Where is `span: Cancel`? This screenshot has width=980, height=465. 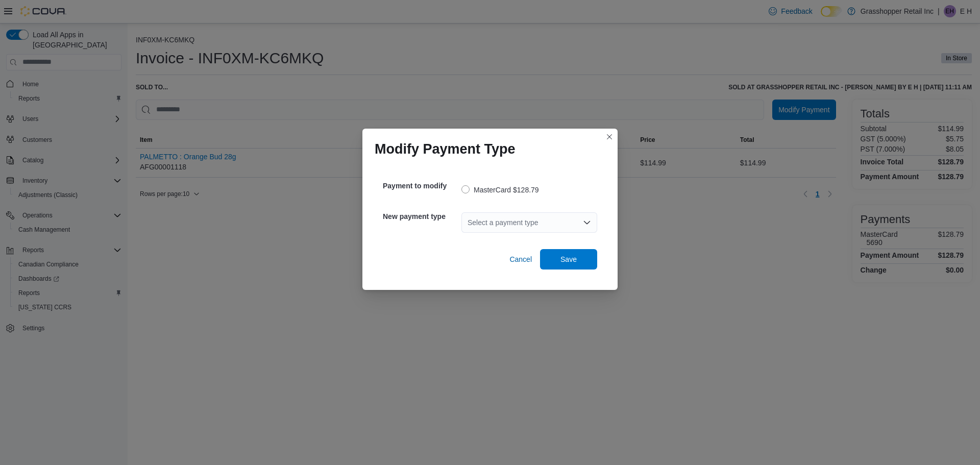 span: Cancel is located at coordinates (520, 259).